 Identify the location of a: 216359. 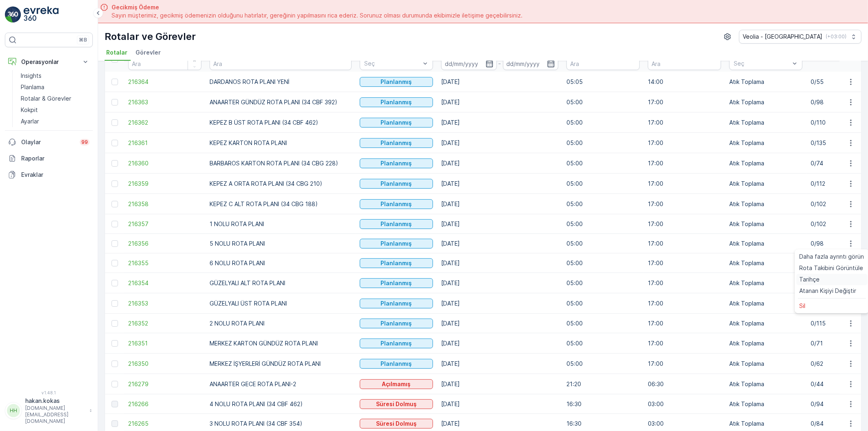
(165, 184).